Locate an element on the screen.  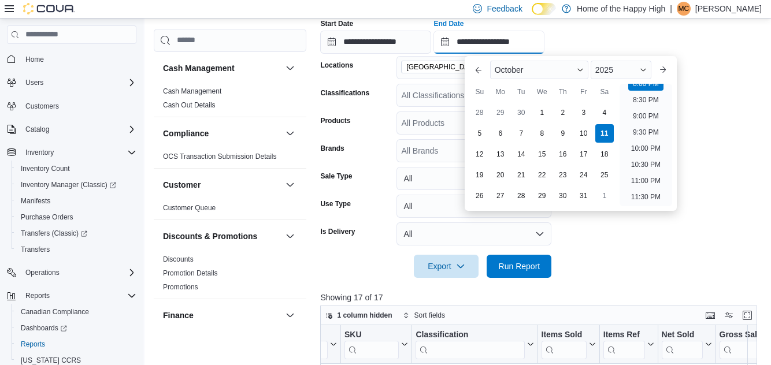
button: Users is located at coordinates (72, 83).